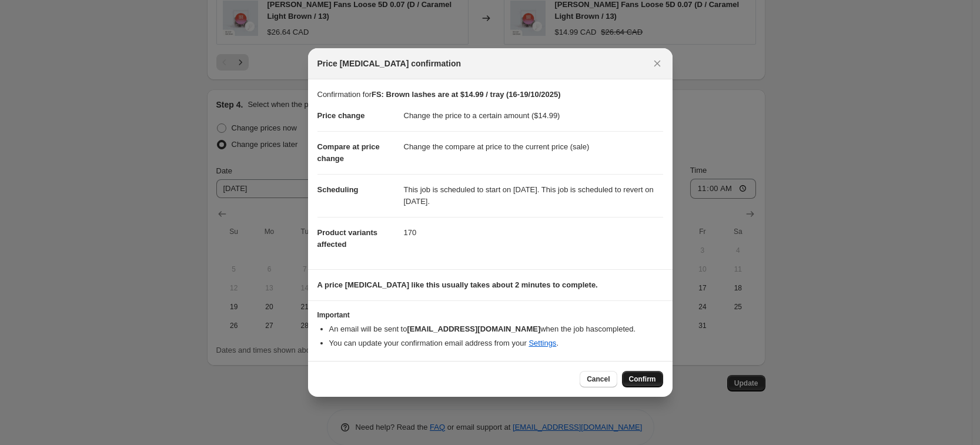 The width and height of the screenshot is (980, 445). Describe the element at coordinates (338, 189) in the screenshot. I see `span: Scheduling` at that location.